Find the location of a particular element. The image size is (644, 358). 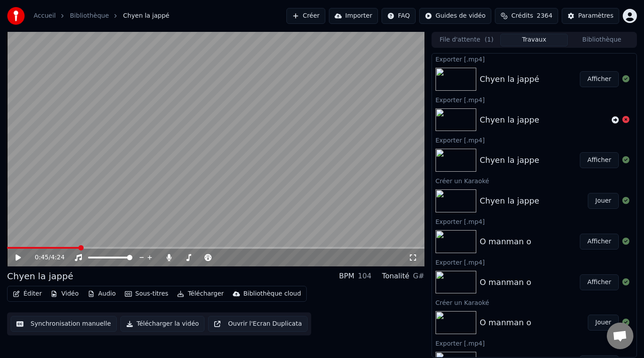

button: Importer is located at coordinates (353, 16).